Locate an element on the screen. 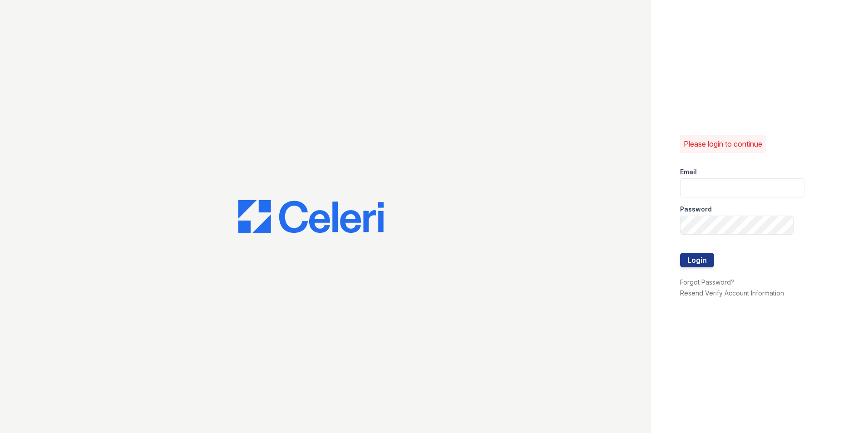 The height and width of the screenshot is (433, 868). label: Password is located at coordinates (696, 209).